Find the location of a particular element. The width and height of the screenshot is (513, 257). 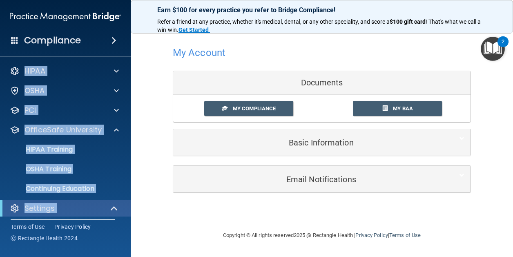

span: My BAA is located at coordinates (403, 108).